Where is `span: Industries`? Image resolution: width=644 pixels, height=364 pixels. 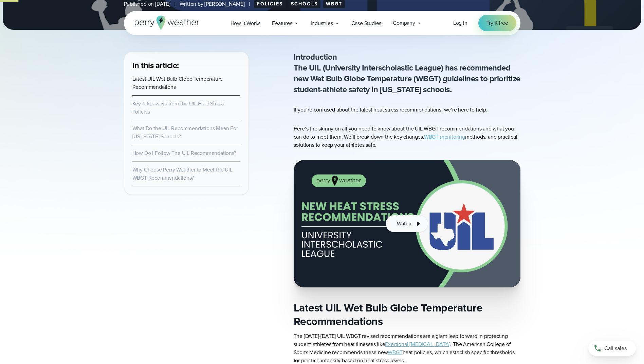 span: Industries is located at coordinates (322, 23).